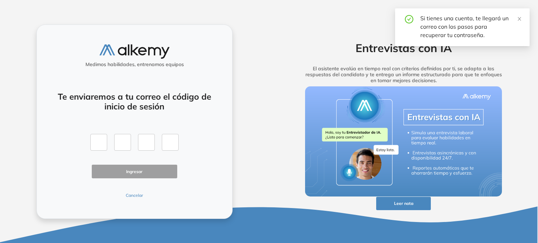 This screenshot has width=538, height=243. Describe the element at coordinates (134, 196) in the screenshot. I see `button: Cancelar` at that location.